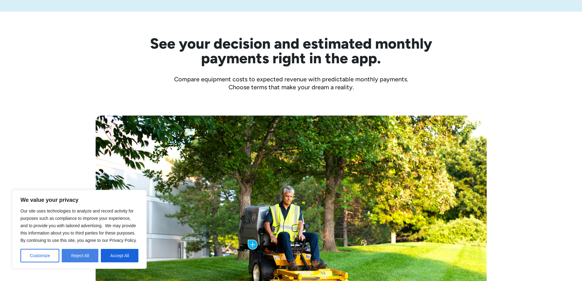 The image size is (582, 281). I want to click on div: Compare equipment costs to expected revenue with predictable monthly payments. Choose terms that ..., so click(291, 83).